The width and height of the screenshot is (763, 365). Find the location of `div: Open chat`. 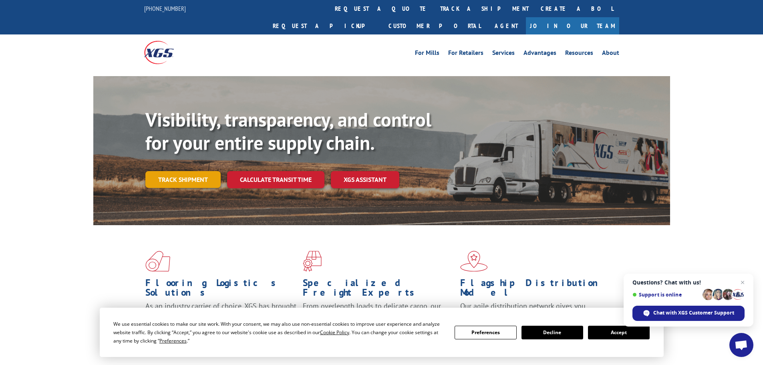

div: Open chat is located at coordinates (741, 345).